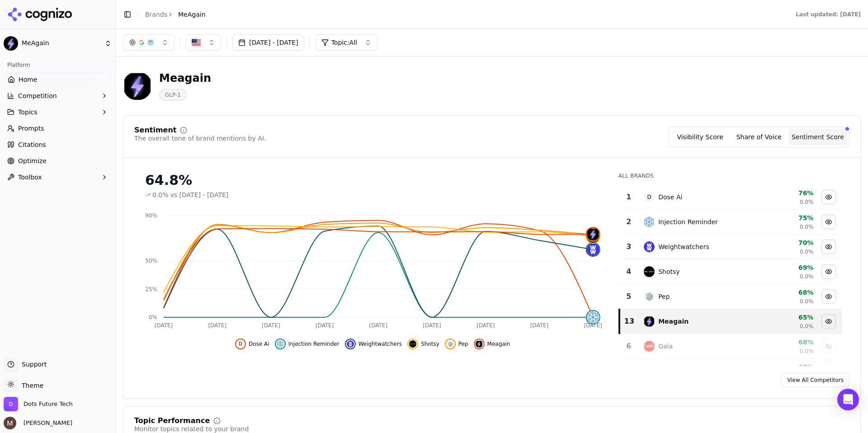 This screenshot has height=433, width=868. Describe the element at coordinates (57, 80) in the screenshot. I see `a: Home` at that location.